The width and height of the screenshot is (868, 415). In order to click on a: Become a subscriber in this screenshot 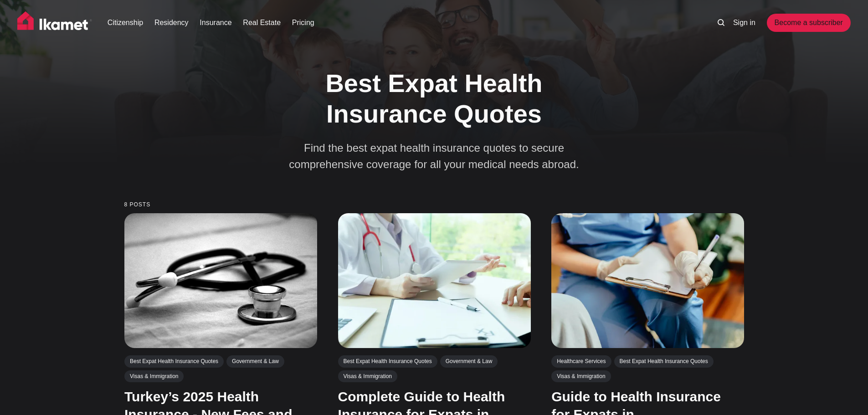, I will do `click(809, 23)`.